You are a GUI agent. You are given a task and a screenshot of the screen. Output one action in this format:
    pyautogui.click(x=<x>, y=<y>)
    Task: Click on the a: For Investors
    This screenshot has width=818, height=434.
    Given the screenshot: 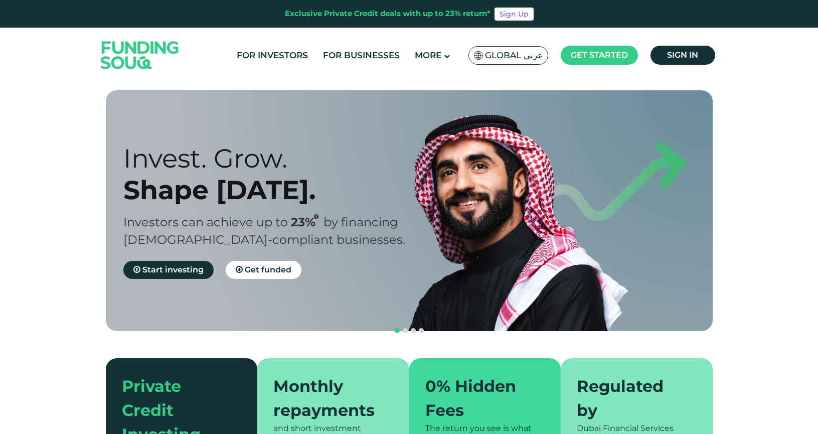 What is the action you would take?
    pyautogui.click(x=272, y=55)
    